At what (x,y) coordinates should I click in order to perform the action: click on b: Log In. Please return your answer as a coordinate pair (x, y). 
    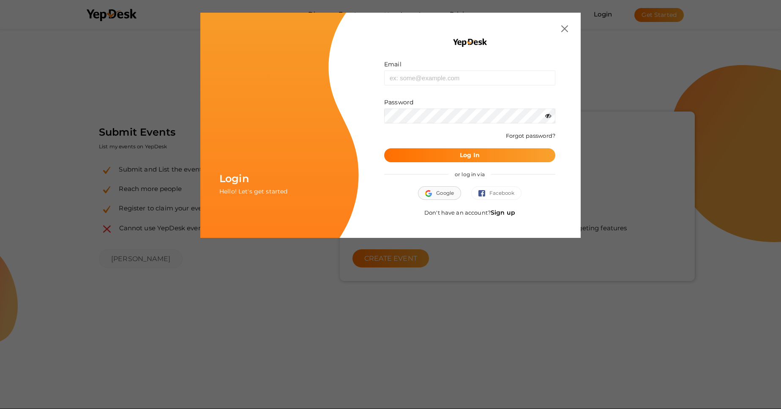
    Looking at the image, I should click on (469, 155).